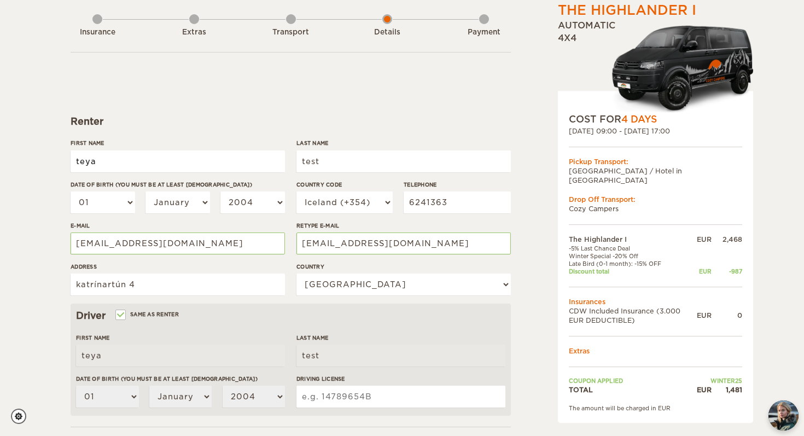 This screenshot has width=804, height=436. I want to click on div: Driver, so click(290, 315).